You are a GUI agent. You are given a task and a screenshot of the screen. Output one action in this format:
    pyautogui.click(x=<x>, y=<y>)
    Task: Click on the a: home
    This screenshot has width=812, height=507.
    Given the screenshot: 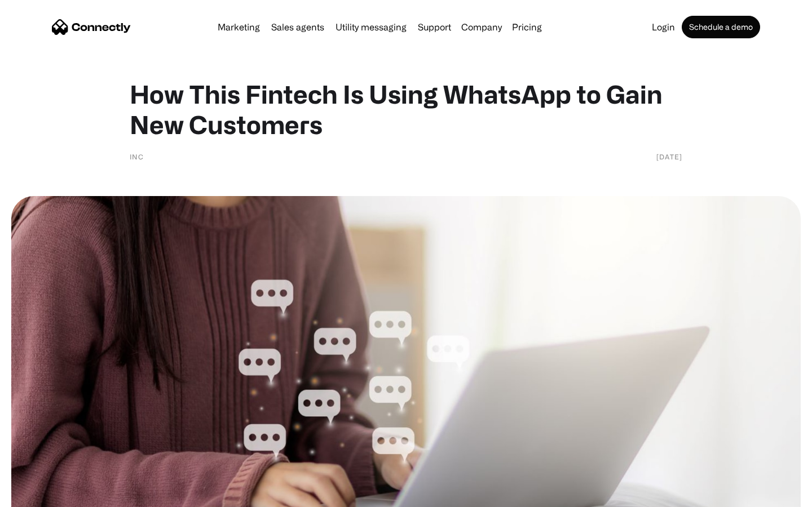 What is the action you would take?
    pyautogui.click(x=91, y=27)
    